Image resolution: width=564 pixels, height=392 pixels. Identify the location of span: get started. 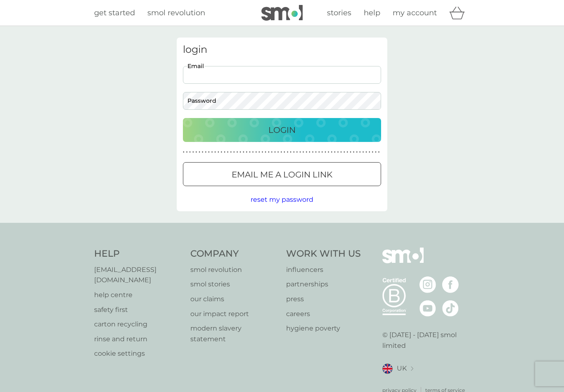
(115, 13).